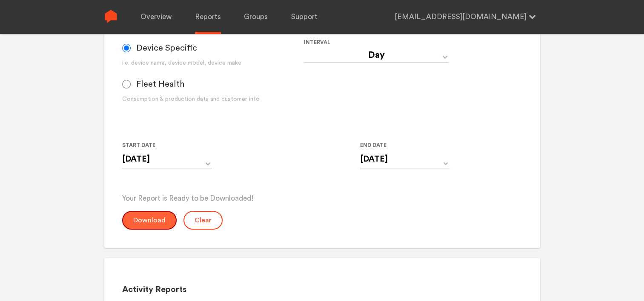 The width and height of the screenshot is (644, 301). I want to click on label: Start Date, so click(163, 145).